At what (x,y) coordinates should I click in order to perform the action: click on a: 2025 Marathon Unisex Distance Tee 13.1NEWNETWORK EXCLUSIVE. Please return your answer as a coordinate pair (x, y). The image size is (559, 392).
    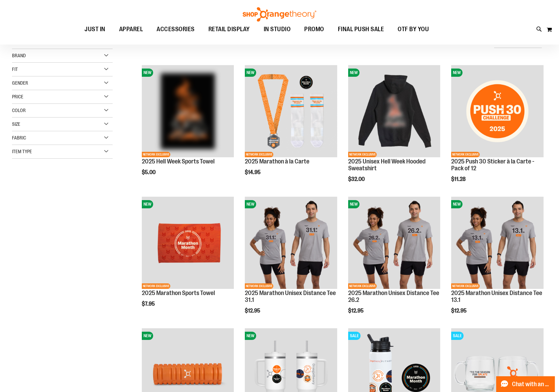
    Looking at the image, I should click on (497, 244).